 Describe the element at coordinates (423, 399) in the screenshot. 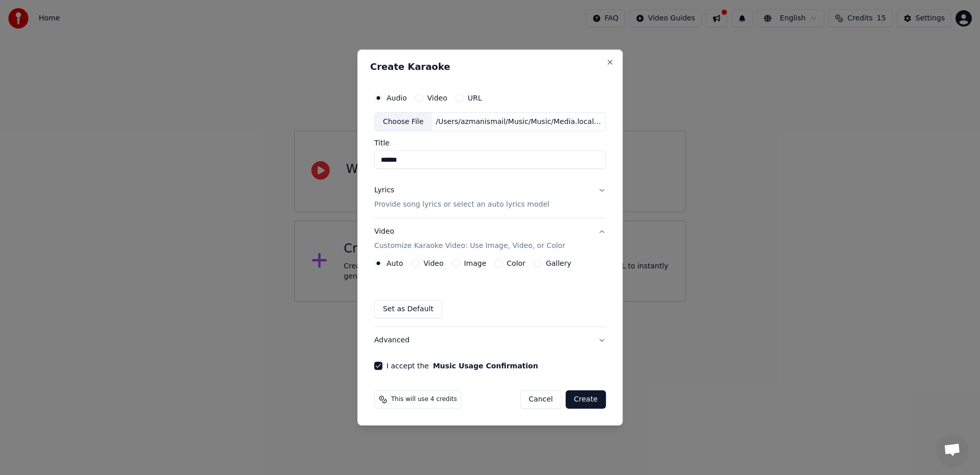

I see `span: This will use 4 credits` at that location.